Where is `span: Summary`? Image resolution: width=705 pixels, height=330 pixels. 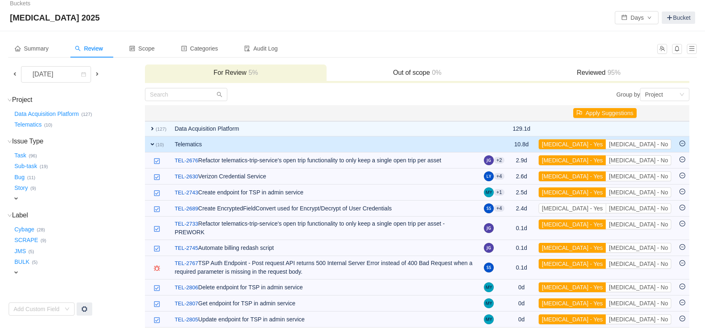 span: Summary is located at coordinates (32, 49).